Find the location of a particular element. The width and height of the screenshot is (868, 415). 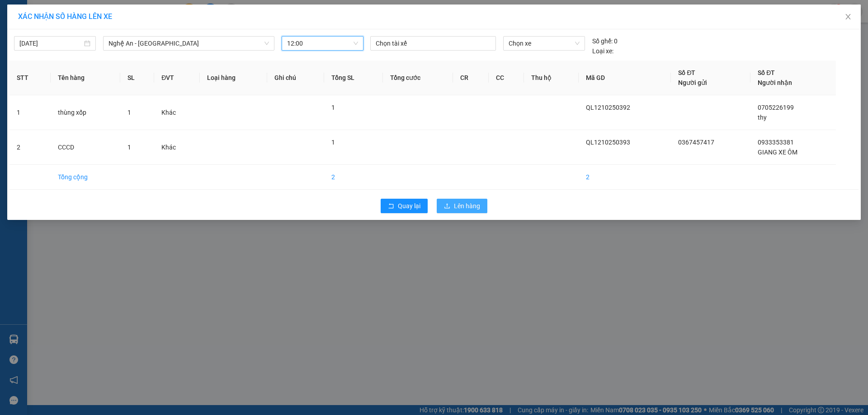

span: Người nhận is located at coordinates (775, 83).